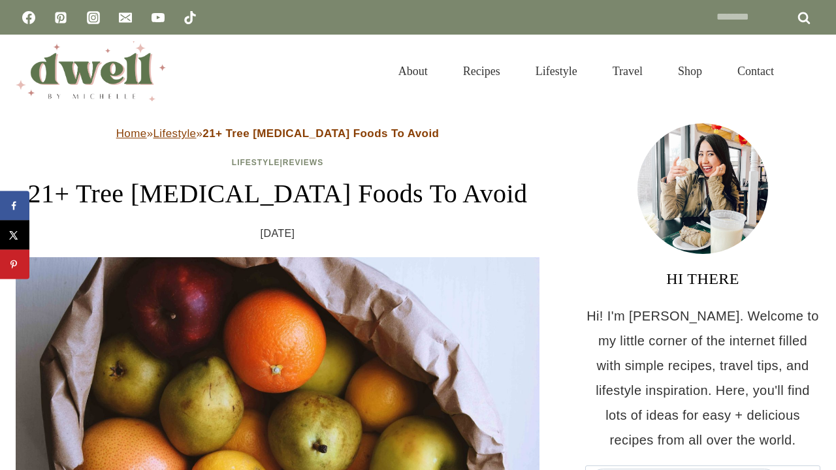 This screenshot has height=470, width=836. I want to click on a: Reviews, so click(303, 163).